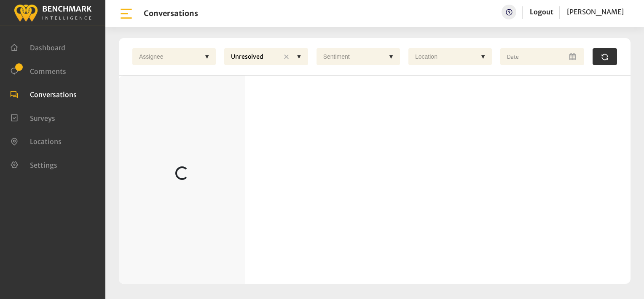 Image resolution: width=644 pixels, height=299 pixels. What do you see at coordinates (43, 165) in the screenshot?
I see `span: Settings` at bounding box center [43, 165].